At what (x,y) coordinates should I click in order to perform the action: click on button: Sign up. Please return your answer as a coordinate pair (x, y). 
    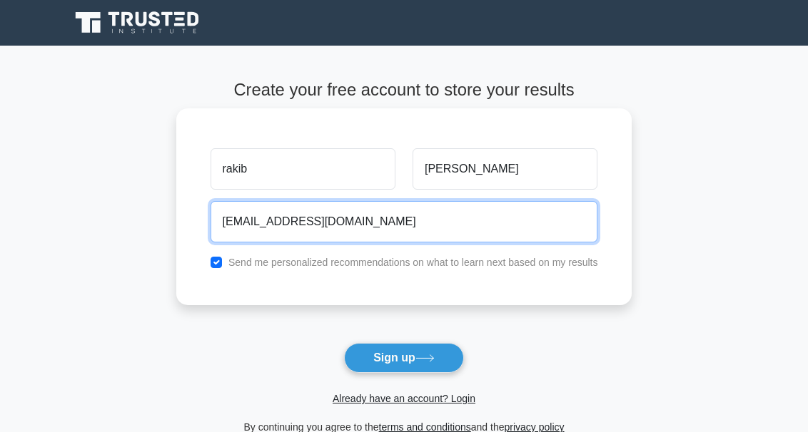
    Looking at the image, I should click on (404, 358).